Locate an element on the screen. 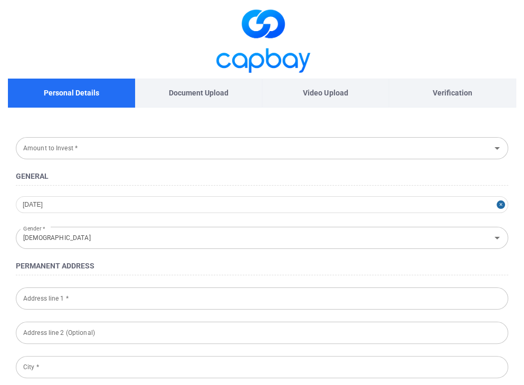 The image size is (524, 385). p: Verification is located at coordinates (452, 93).